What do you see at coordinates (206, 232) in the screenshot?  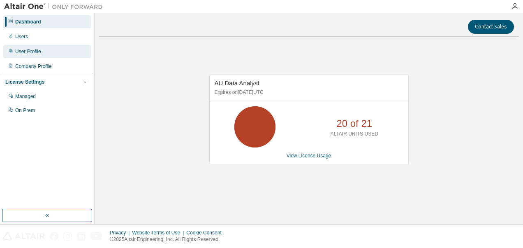 I see `div: Cookie Consent` at bounding box center [206, 232].